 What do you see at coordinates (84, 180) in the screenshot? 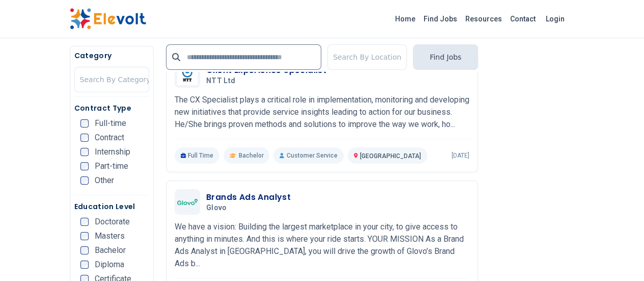
I see `input: Other` at bounding box center [84, 180].